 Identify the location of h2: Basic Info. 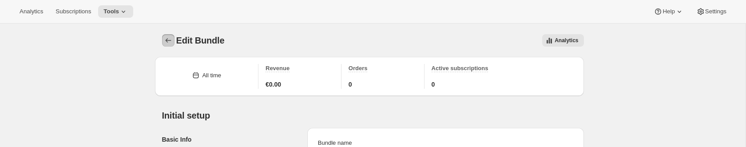
(227, 139).